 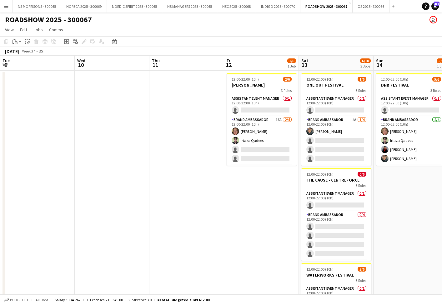 I want to click on app-job-card: 12:00-22:00 (10h)1/6ONE OUT FESTIVAL3 RolesAssistant Event Manager0/112:00-22:00 (10h) Brand Amba..., so click(x=336, y=119).